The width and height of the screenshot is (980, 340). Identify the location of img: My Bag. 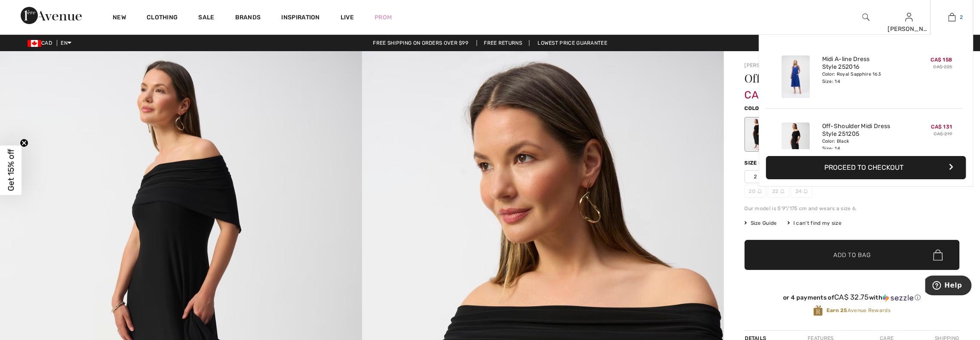
(952, 17).